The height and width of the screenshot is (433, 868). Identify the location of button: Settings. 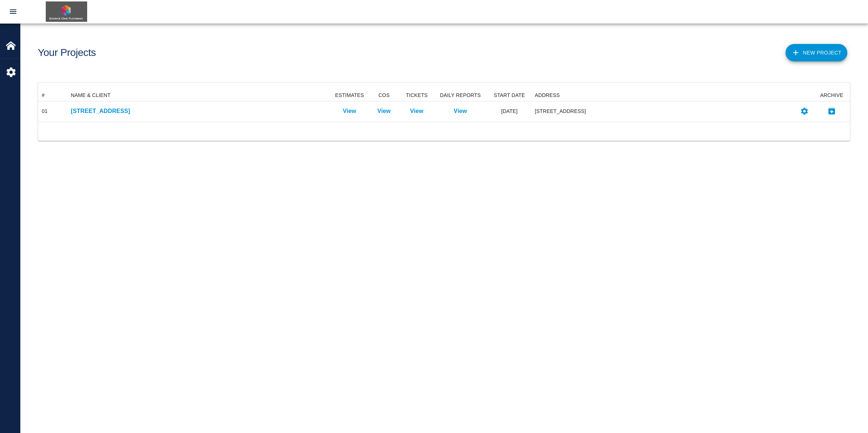
(805, 111).